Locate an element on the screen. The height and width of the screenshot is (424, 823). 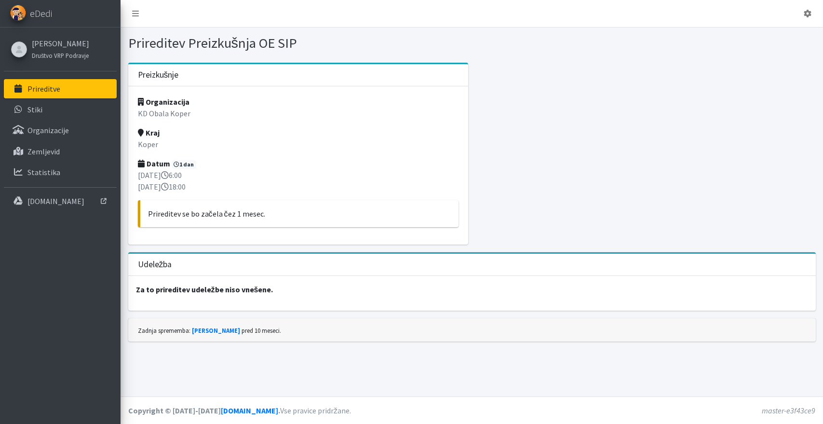
p: KD Obala Koper is located at coordinates (299, 113).